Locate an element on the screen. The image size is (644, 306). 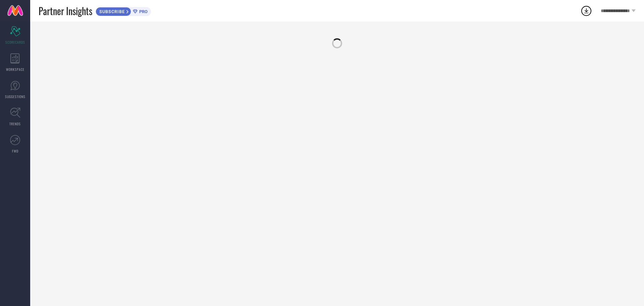
span: TRENDS is located at coordinates (15, 124).